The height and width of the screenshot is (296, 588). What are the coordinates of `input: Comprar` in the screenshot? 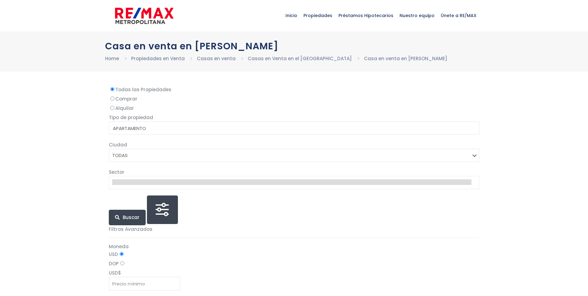 It's located at (112, 98).